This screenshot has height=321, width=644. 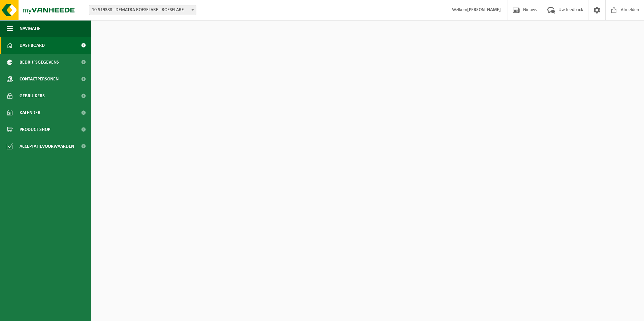 What do you see at coordinates (32, 96) in the screenshot?
I see `span: Gebruikers` at bounding box center [32, 96].